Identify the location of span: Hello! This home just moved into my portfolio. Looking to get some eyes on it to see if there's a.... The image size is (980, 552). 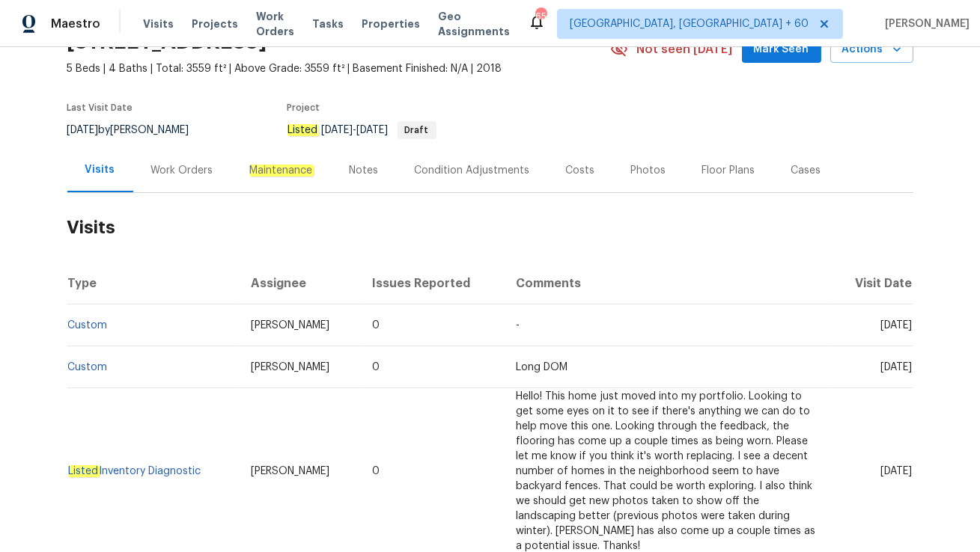
(666, 472).